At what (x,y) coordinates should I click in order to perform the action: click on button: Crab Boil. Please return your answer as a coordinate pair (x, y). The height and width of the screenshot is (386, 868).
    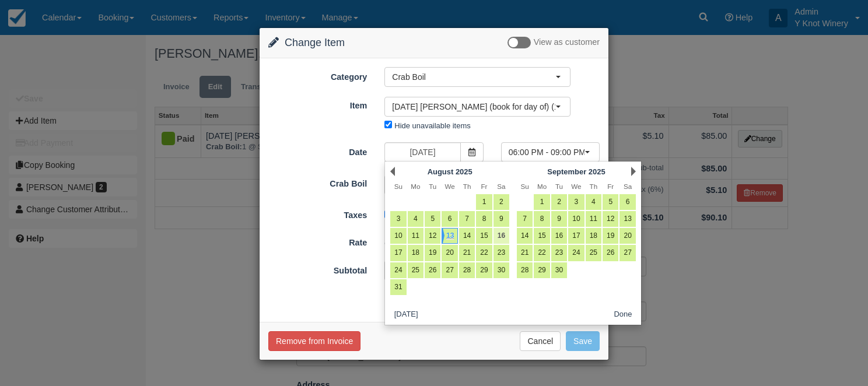
    Looking at the image, I should click on (477, 77).